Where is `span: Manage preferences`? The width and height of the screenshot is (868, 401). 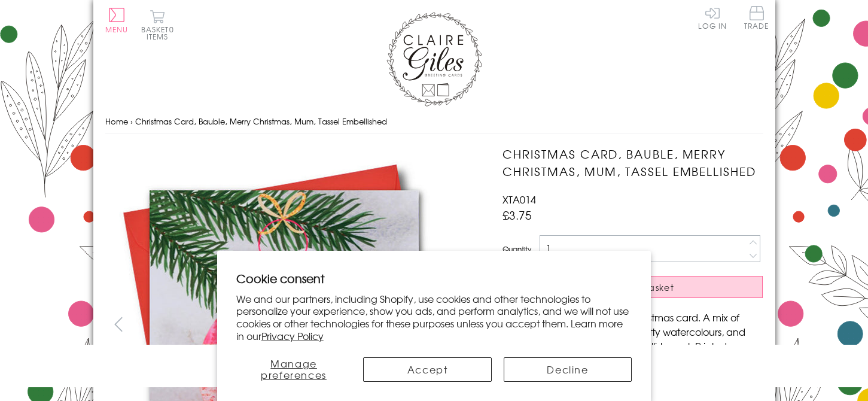 span: Manage preferences is located at coordinates (293, 369).